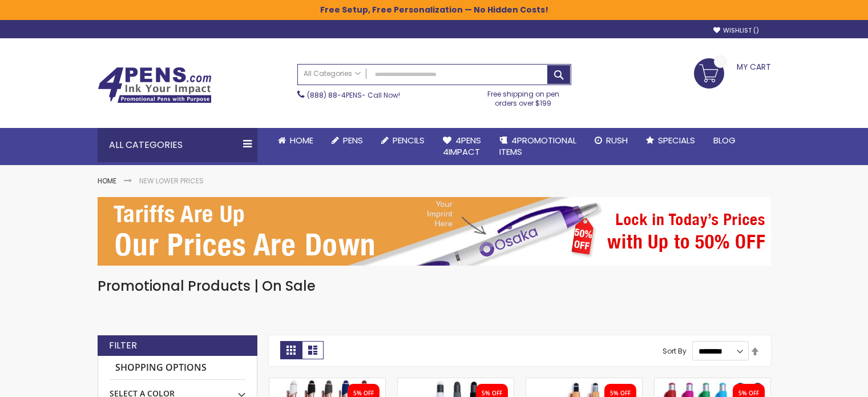 This screenshot has width=868, height=397. What do you see at coordinates (670, 140) in the screenshot?
I see `a: Specials` at bounding box center [670, 140].